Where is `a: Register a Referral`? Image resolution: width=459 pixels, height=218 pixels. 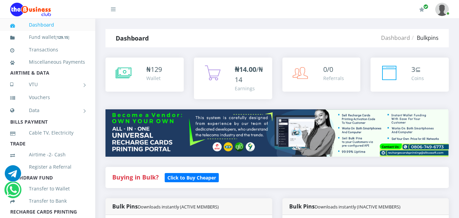
a: Register a Referral is located at coordinates (48, 167).